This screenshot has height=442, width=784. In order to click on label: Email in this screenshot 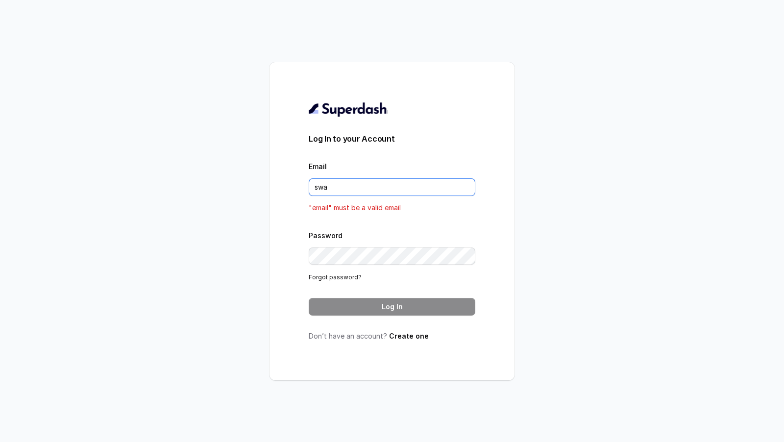, I will do `click(317, 166)`.